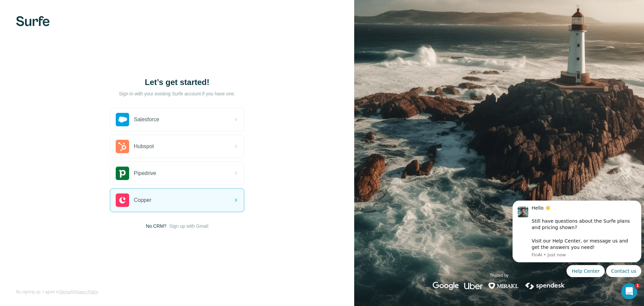 This screenshot has height=306, width=644. I want to click on div: message notification from FinAI, Just now. Hello ☀️ ​ Still have questions about the Surfe plans ..., so click(67, 53).